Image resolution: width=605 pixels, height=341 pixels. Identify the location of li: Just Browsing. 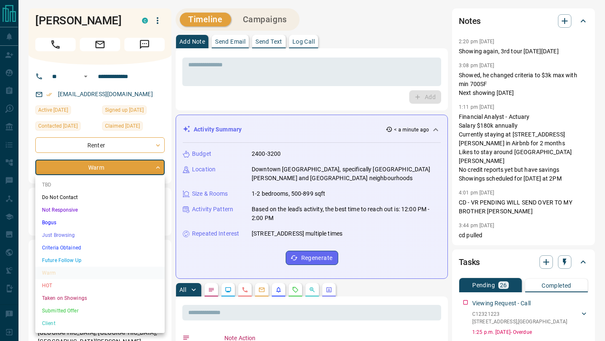
(100, 235).